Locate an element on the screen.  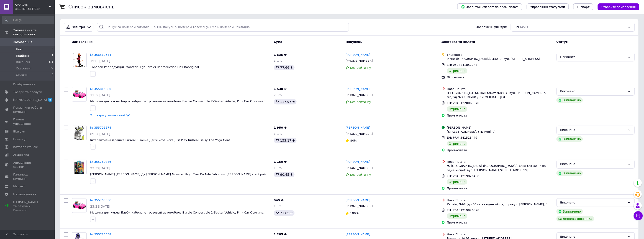
span: Аналітика is located at coordinates (21, 155).